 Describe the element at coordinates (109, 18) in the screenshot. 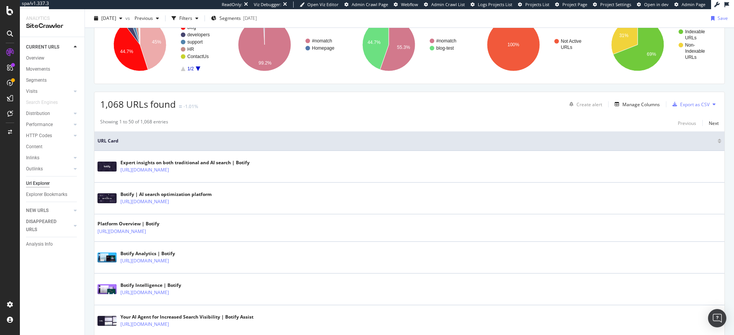

I see `span: 2025 Aug. 18th` at that location.